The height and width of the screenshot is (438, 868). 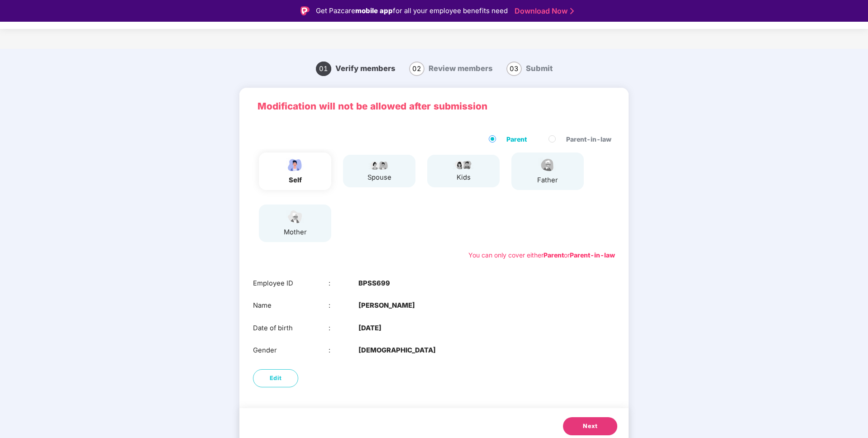 What do you see at coordinates (548, 165) in the screenshot?
I see `img: svg+xml;base64,PHN2ZyBpZD0iRmF0aGVyX2ljb24iIHhtbG5zPSJodHRwOi8vd3d3LnczLm9yZy8yMDAwL3N2ZyIgeG1sbn...` at bounding box center [548, 165].